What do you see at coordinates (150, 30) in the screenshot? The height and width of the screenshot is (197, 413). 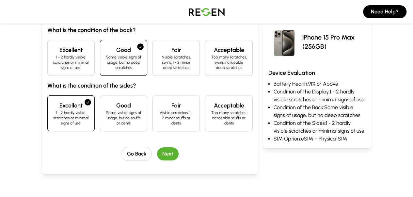 I see `h3: What is the condition of the back?` at bounding box center [150, 30].